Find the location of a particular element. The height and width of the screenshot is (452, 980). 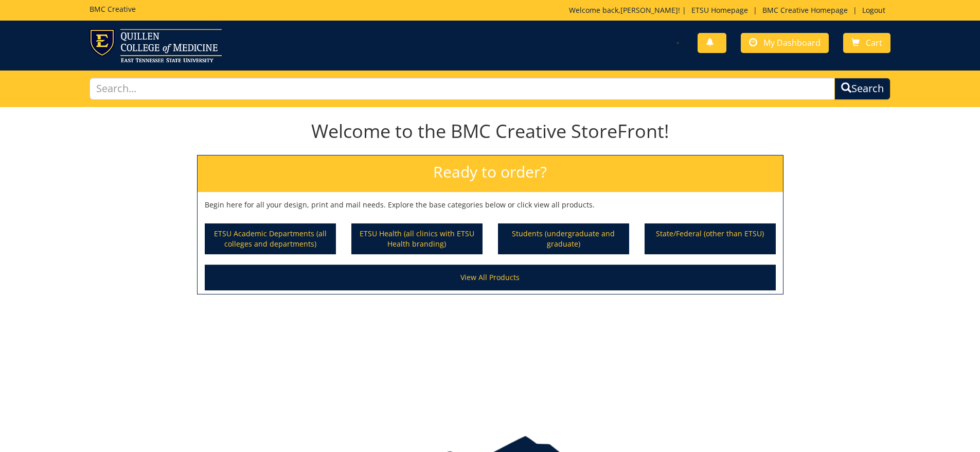

p: Students (undergraduate and graduate) is located at coordinates (564, 238).